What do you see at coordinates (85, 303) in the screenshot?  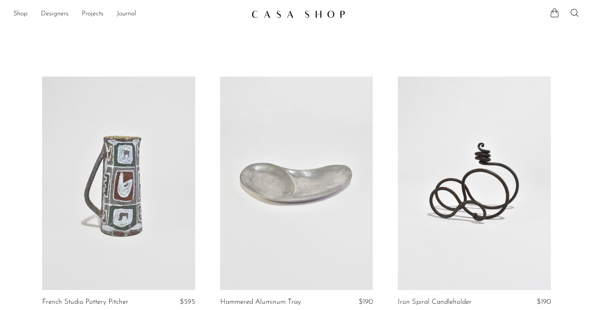 I see `a: French Studio Pottery Pitcher` at bounding box center [85, 303].